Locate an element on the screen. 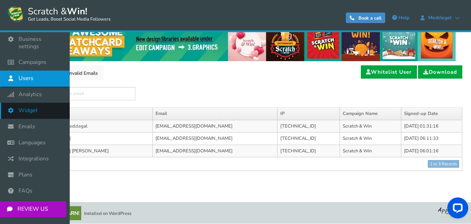  span: Business settings is located at coordinates (40, 43).